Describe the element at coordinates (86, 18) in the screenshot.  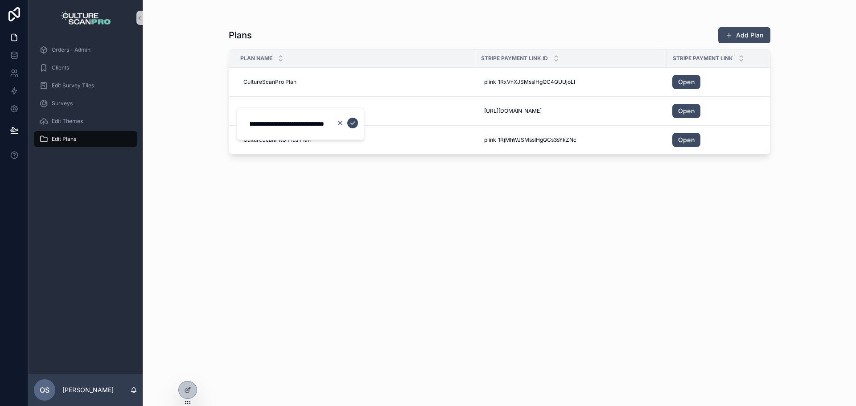
I see `img: App logo` at that location.